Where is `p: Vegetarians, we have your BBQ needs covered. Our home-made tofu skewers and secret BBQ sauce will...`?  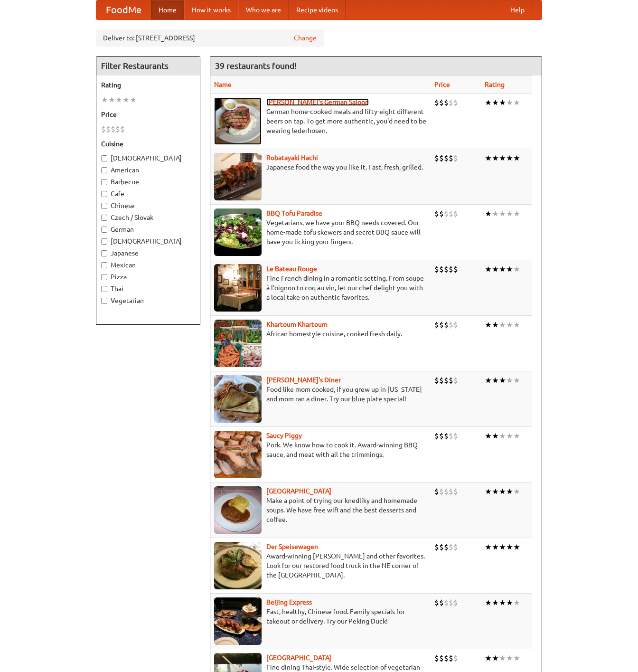
p: Vegetarians, we have your BBQ needs covered. Our home-made tofu skewers and secret BBQ sauce will... is located at coordinates (320, 232).